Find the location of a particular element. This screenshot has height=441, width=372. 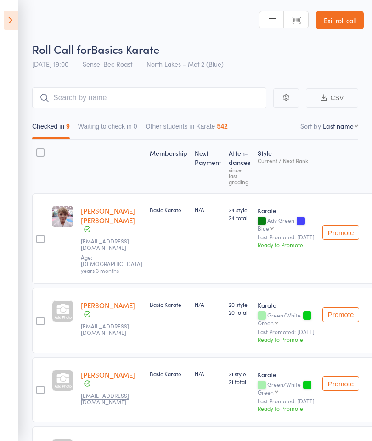

span: 21 total is located at coordinates (239, 381).